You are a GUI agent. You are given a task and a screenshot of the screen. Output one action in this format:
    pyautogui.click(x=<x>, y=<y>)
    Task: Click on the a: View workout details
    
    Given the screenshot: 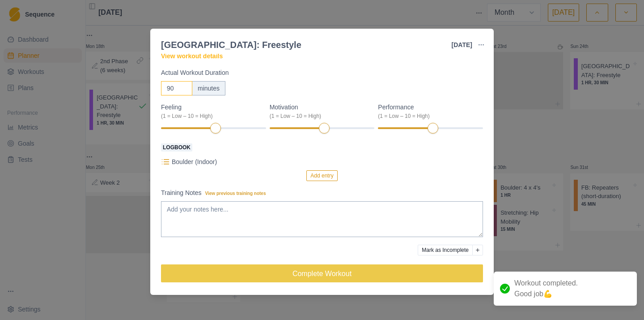 What is the action you would take?
    pyautogui.click(x=192, y=56)
    